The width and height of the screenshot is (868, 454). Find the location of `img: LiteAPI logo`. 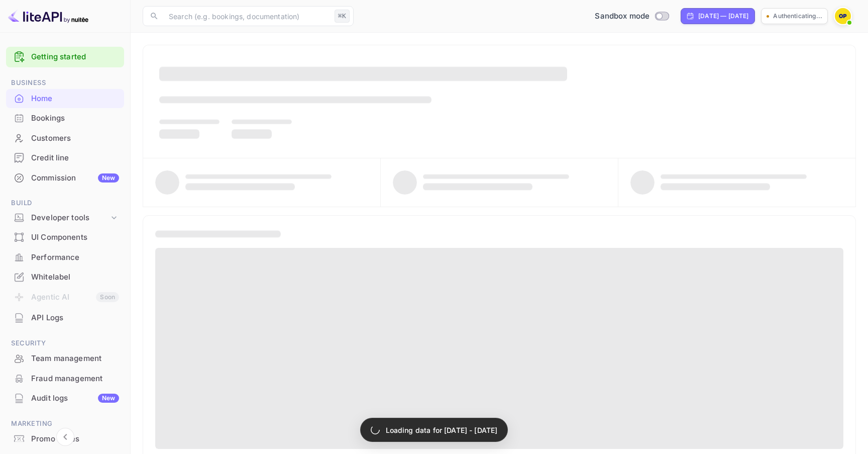

img: LiteAPI logo is located at coordinates (48, 16).